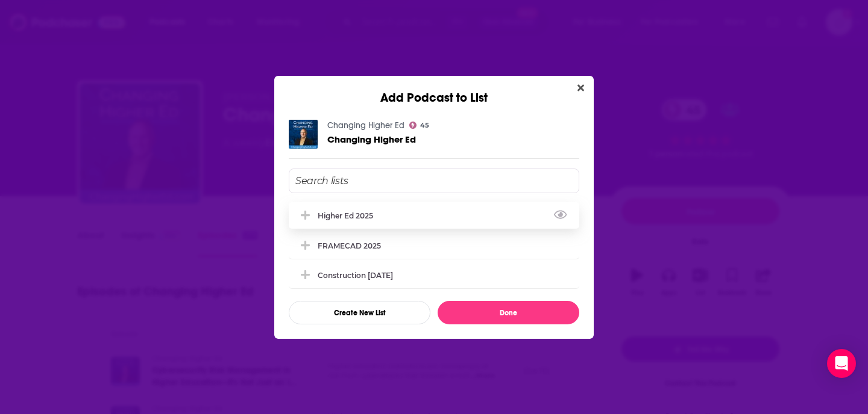  I want to click on button: Close, so click(580, 88).